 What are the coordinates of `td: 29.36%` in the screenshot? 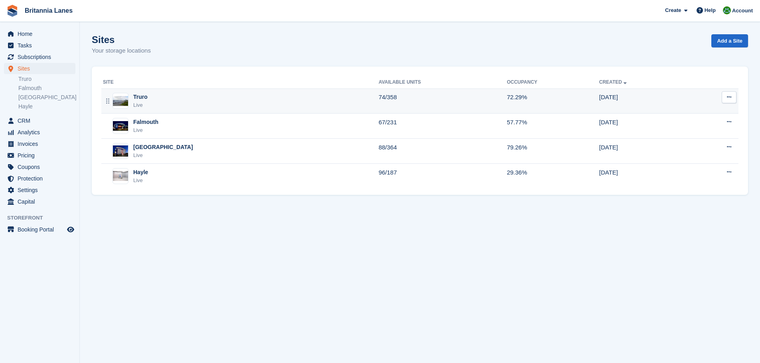 It's located at (552, 176).